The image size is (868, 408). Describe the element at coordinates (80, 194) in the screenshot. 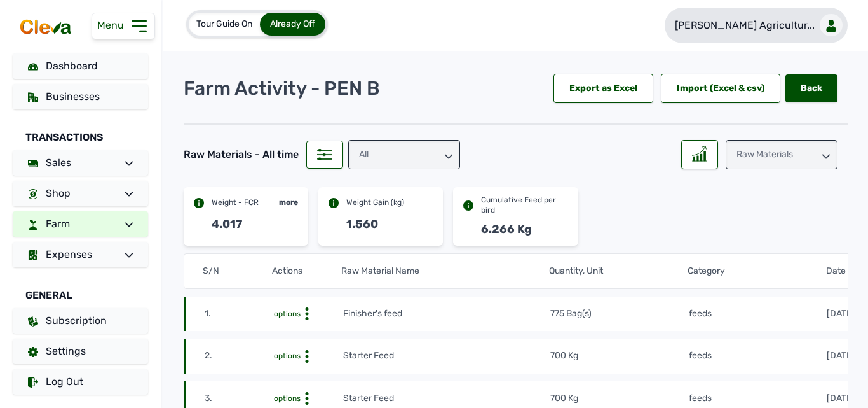

I see `a: Shop` at that location.